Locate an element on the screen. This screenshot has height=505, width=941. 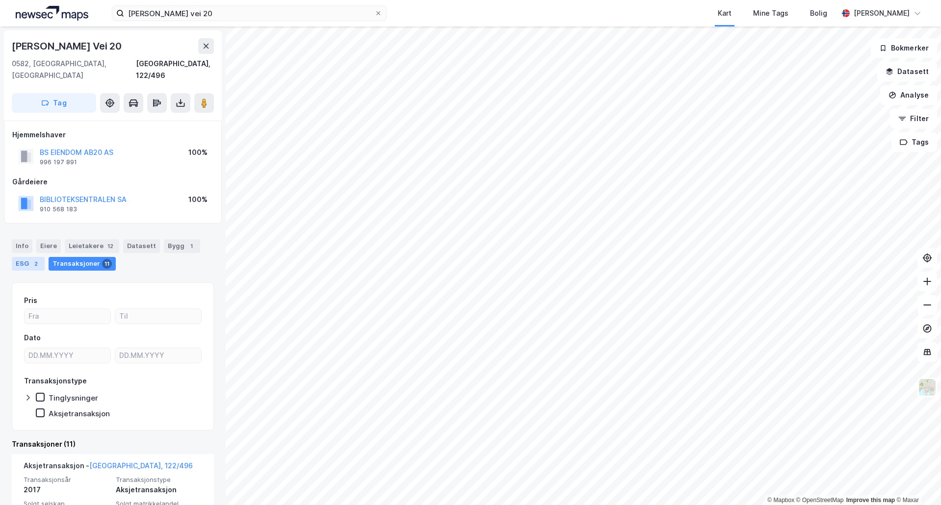
div: Eiere is located at coordinates (49, 246).